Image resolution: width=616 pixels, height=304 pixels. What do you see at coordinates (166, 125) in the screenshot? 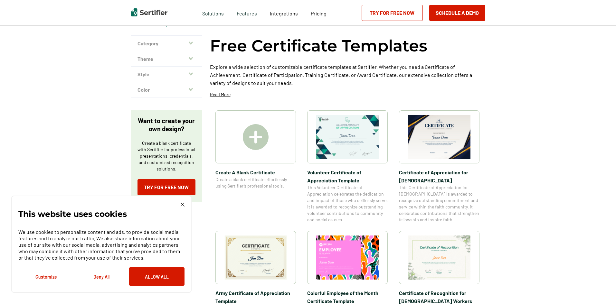
I see `p: Want to create your own design?` at bounding box center [166, 125].